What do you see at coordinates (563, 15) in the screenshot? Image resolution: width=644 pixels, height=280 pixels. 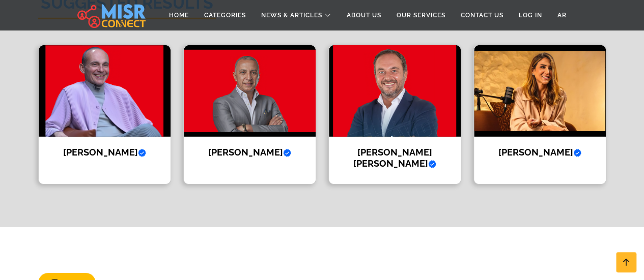 I see `a: AR` at bounding box center [563, 15].